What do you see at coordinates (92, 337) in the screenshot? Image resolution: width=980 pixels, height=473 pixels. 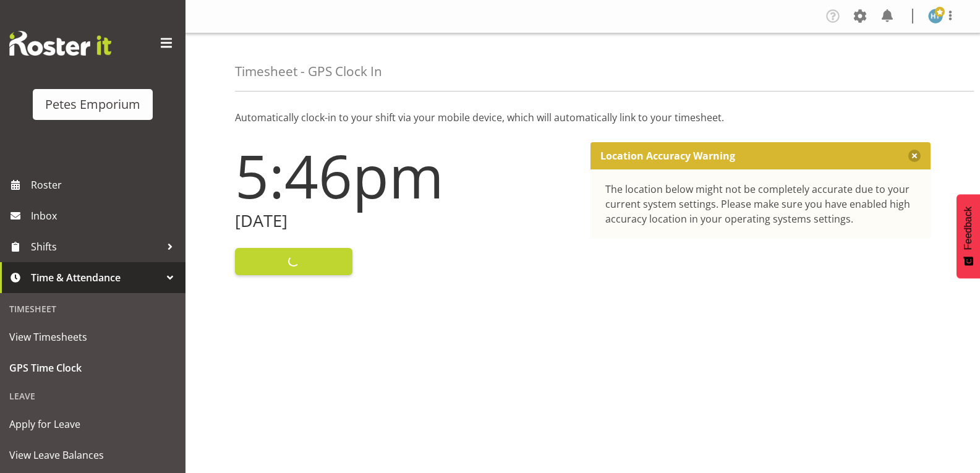 I see `span: View Timesheets` at bounding box center [92, 337].